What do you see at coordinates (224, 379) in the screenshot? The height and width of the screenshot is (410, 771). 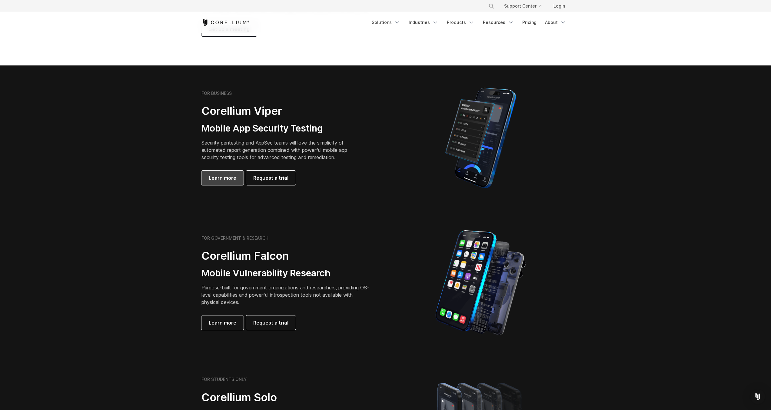 I see `h6: FOR STUDENTS ONLY` at bounding box center [224, 379].